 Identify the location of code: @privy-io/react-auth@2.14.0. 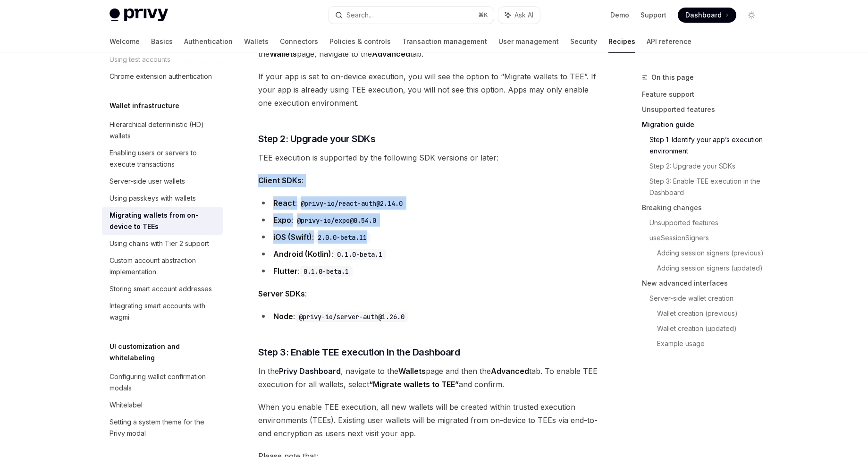
(352, 203).